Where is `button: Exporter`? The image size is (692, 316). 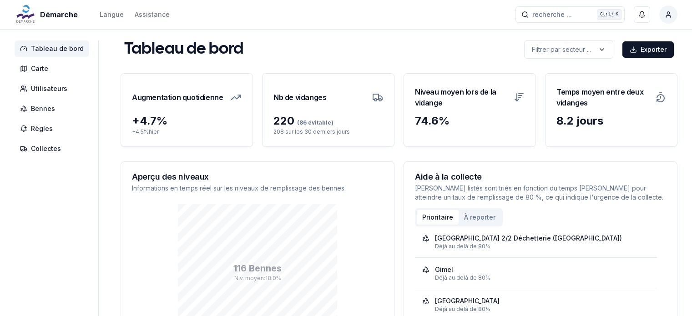 button: Exporter is located at coordinates (648, 50).